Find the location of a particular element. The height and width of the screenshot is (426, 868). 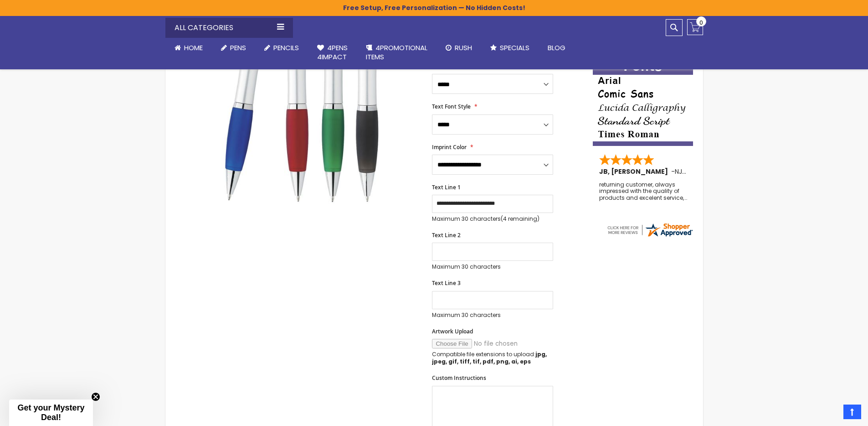

a: 4pens.com certificate URL is located at coordinates (650, 236).